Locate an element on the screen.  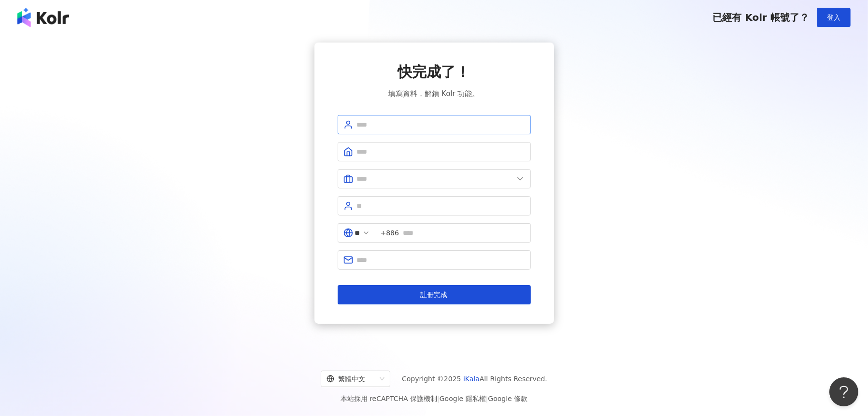
button: 登入 is located at coordinates (834, 18).